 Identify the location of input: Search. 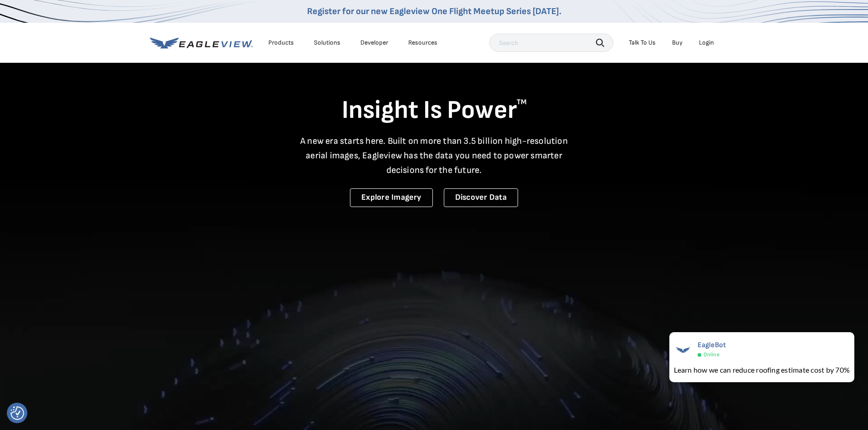
(552, 43).